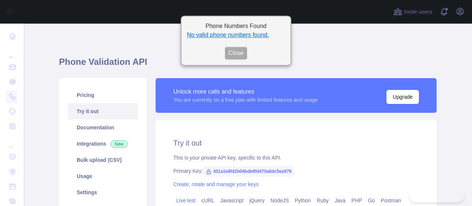 Image resolution: width=472 pixels, height=206 pixels. I want to click on button: Close, so click(236, 53).